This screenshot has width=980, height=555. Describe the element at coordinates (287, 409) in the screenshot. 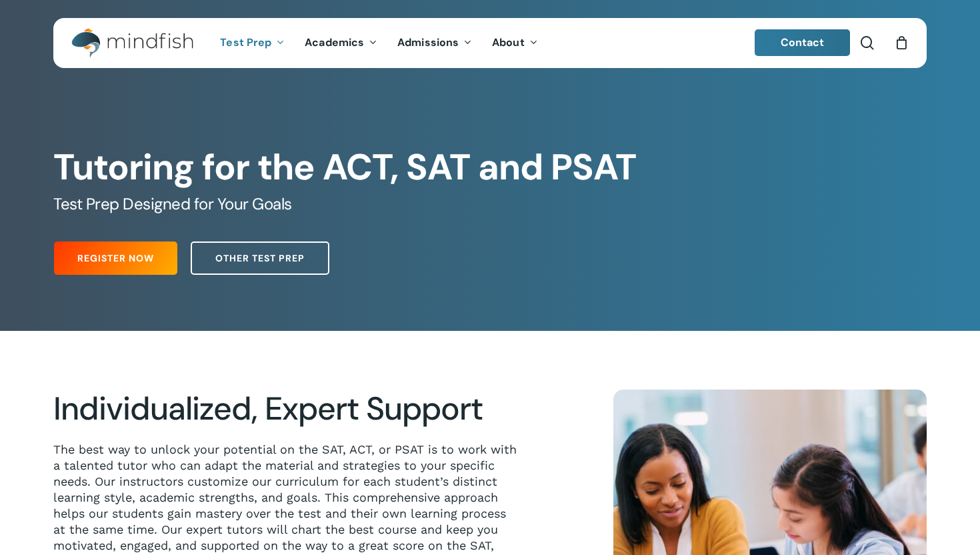

I see `h2: Individualized, Expert Support` at that location.